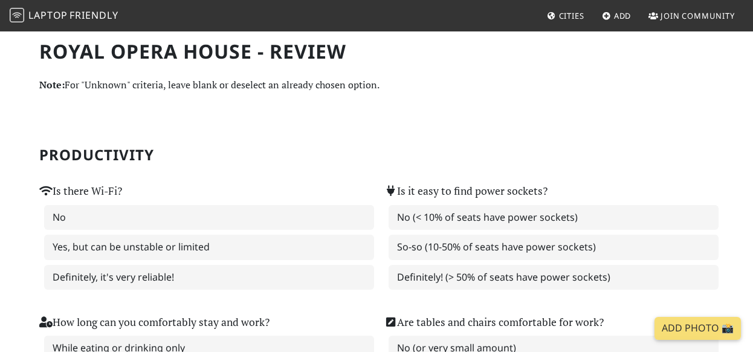 Image resolution: width=753 pixels, height=352 pixels. I want to click on a: Add, so click(616, 16).